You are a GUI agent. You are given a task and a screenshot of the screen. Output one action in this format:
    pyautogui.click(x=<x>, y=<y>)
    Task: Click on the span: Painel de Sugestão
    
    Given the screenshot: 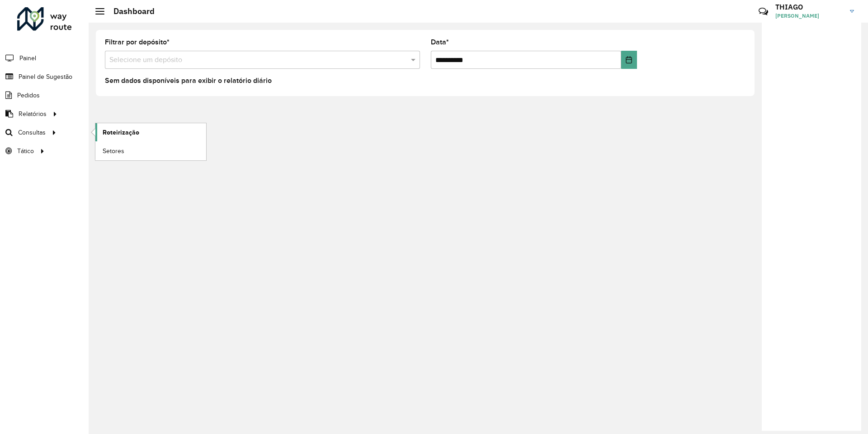 What is the action you would take?
    pyautogui.click(x=45, y=76)
    